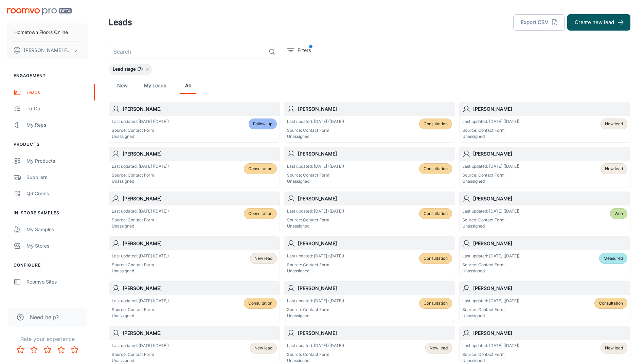  I want to click on div: QR Codes, so click(57, 194).